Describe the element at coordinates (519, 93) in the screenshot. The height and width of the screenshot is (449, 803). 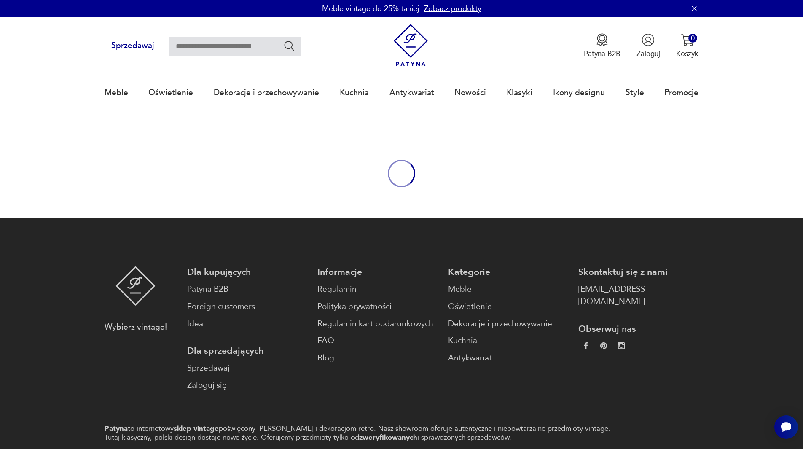
I see `a: Klasyki` at that location.